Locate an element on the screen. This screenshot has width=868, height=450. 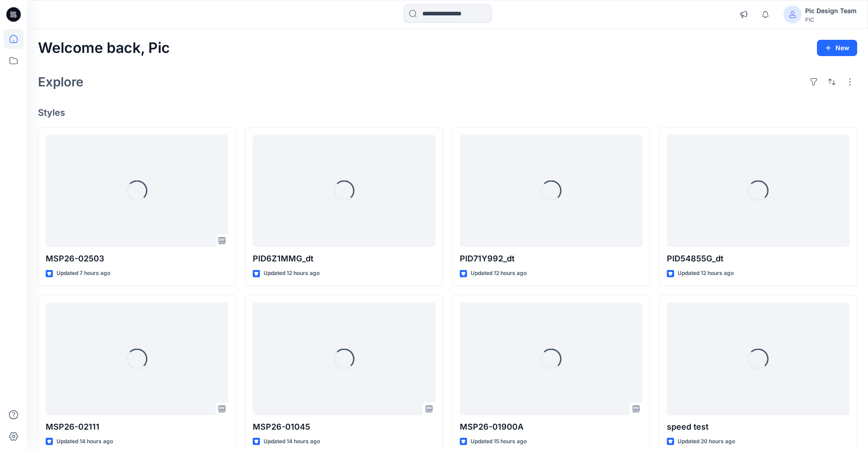
h2: Welcome back, Pic is located at coordinates (104, 48).